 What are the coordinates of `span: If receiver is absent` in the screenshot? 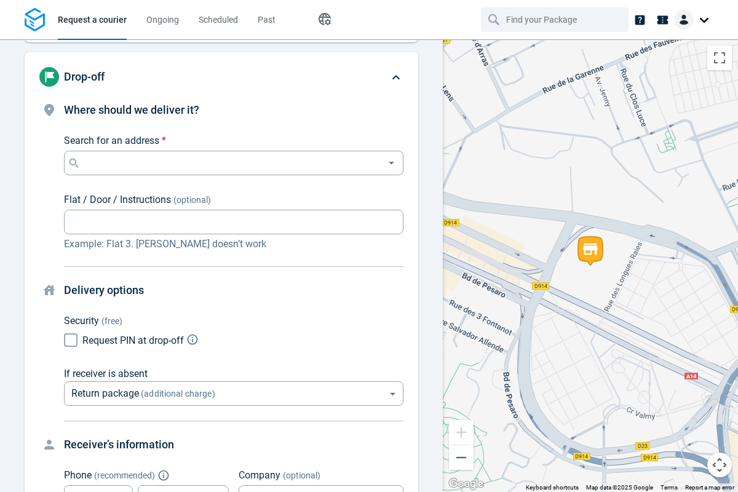 It's located at (106, 373).